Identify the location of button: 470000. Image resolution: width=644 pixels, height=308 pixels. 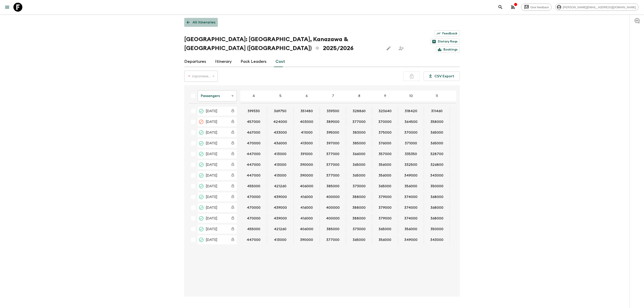
(253, 143).